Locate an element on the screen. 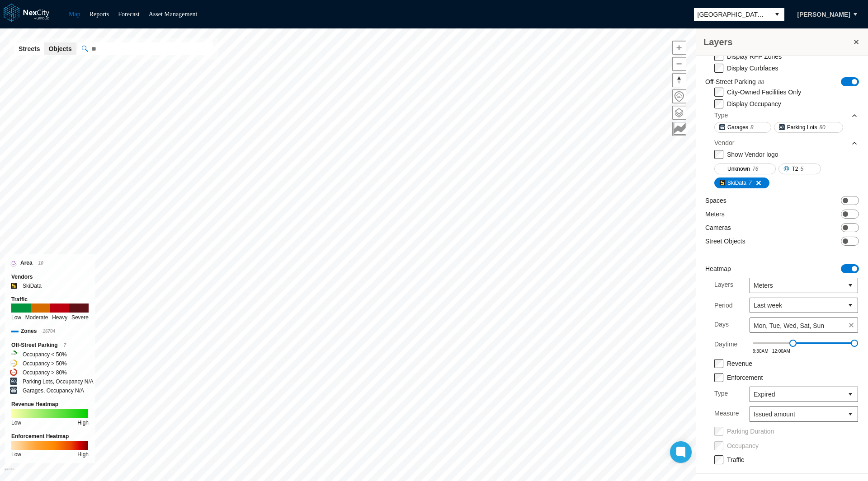 The image size is (868, 481). div: 570 - 1440 is located at coordinates (824, 343).